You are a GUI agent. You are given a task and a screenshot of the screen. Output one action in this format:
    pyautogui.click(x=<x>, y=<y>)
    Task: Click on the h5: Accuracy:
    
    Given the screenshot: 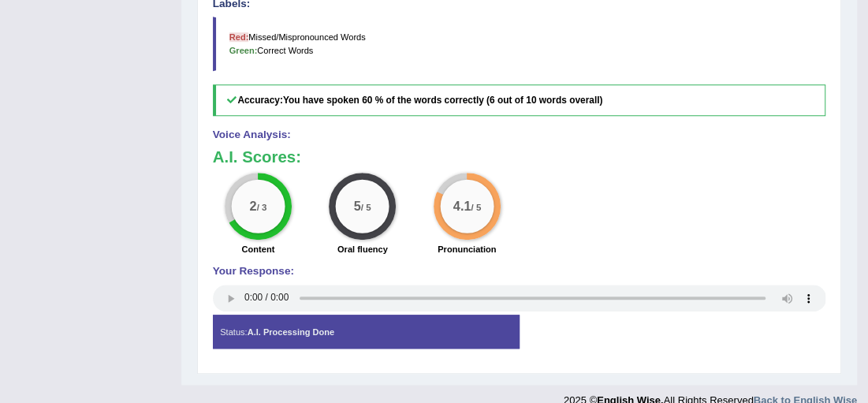 What is the action you would take?
    pyautogui.click(x=520, y=100)
    